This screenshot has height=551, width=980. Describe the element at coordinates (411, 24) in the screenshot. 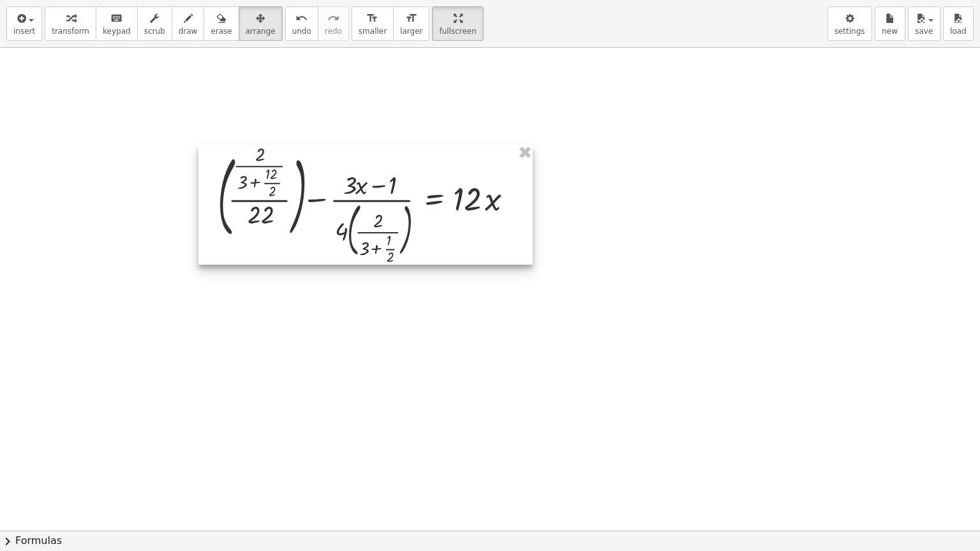

I see `button: format_sizelarger` at that location.